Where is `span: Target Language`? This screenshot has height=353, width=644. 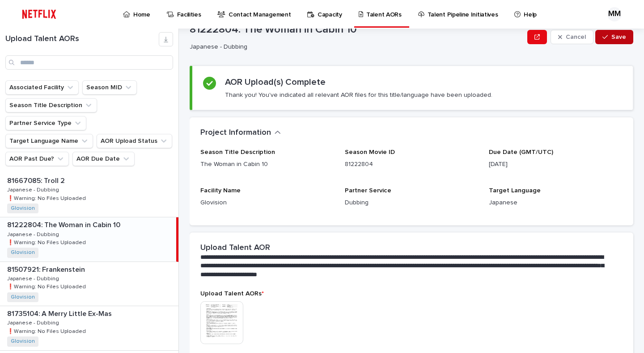
span: Target Language is located at coordinates (514, 191).